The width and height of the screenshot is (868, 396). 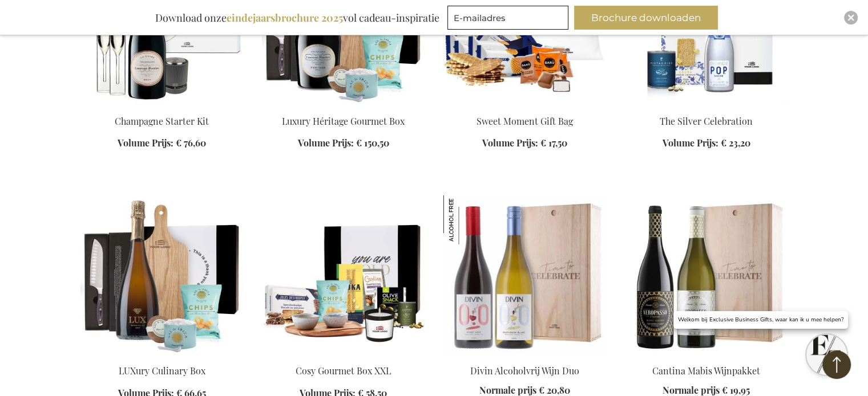 I want to click on input: E-mailadres, so click(x=508, y=18).